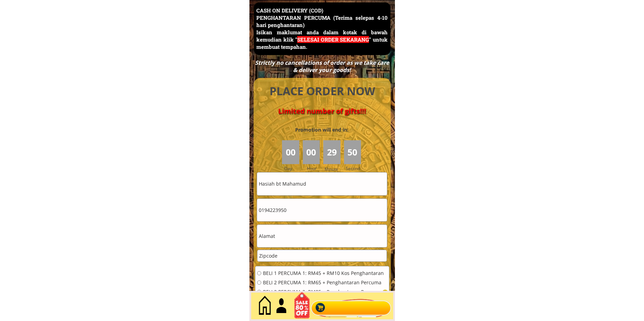  What do you see at coordinates (293, 168) in the screenshot?
I see `h3: Day` at bounding box center [293, 168].